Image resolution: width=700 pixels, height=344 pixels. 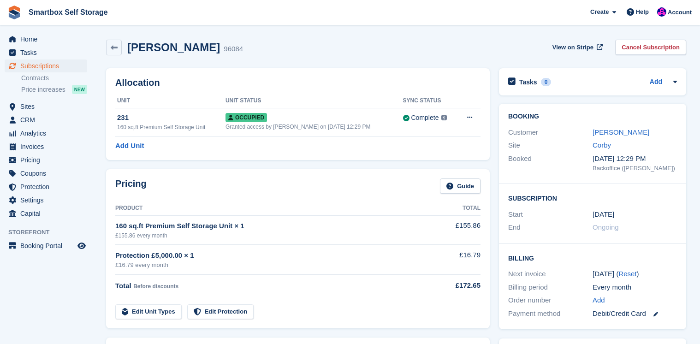 I want to click on a: Preview store, so click(x=82, y=246).